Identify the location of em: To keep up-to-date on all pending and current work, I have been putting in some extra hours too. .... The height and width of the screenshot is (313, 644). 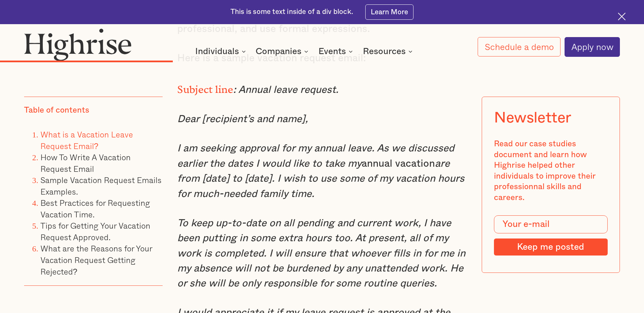
(322, 254).